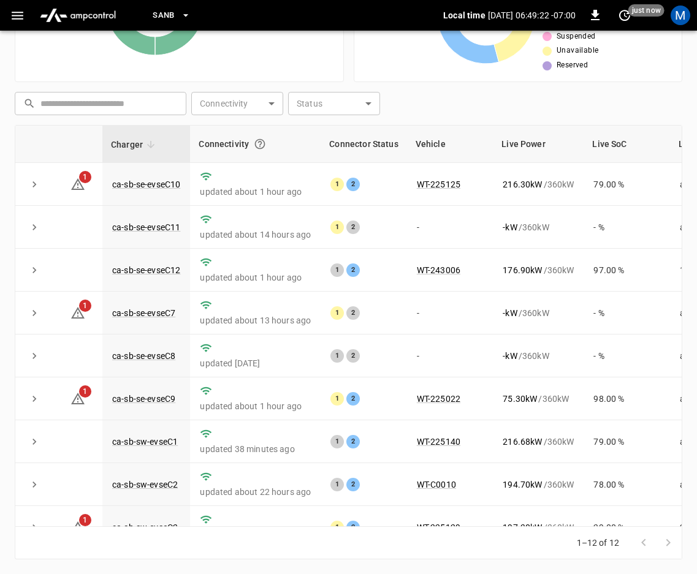 The image size is (697, 574). Describe the element at coordinates (522, 528) in the screenshot. I see `p: 197.30 kW` at that location.